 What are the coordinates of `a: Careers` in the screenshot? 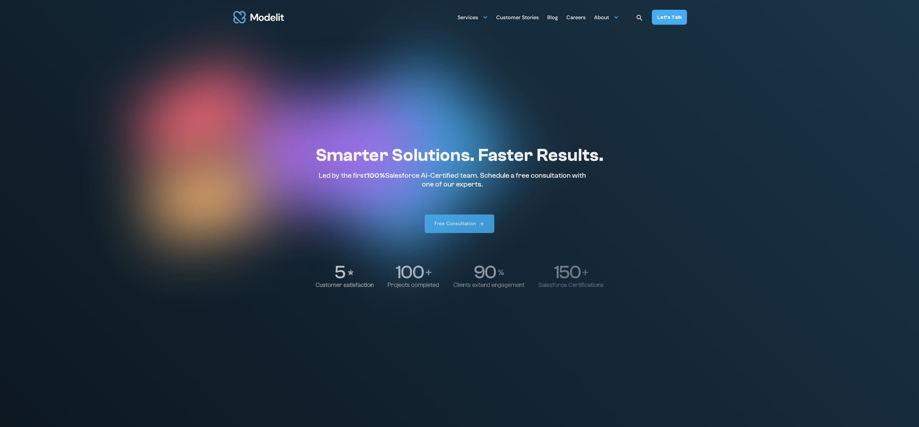 It's located at (576, 17).